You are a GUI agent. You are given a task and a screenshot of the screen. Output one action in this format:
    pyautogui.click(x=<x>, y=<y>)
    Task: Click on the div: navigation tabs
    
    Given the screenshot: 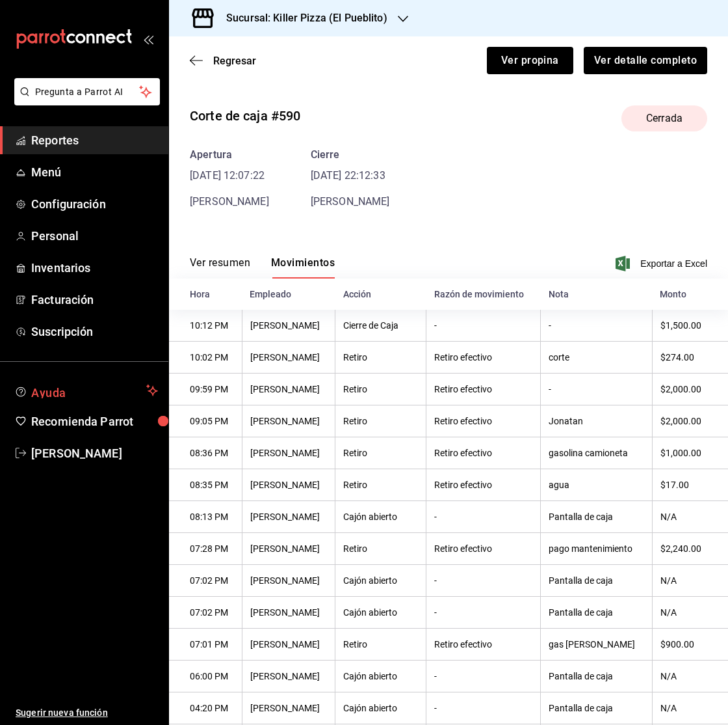 What is the action you would take?
    pyautogui.click(x=262, y=267)
    